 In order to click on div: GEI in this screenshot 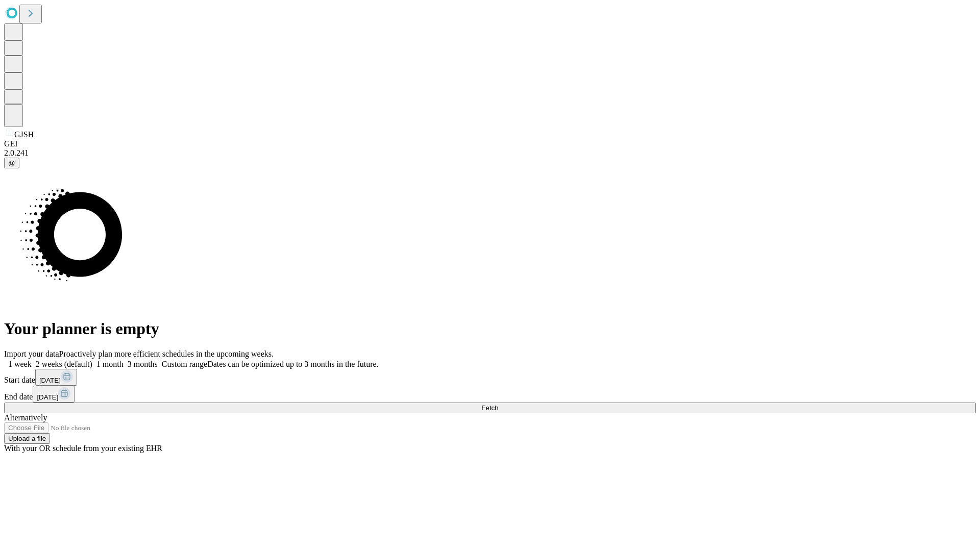, I will do `click(490, 144)`.